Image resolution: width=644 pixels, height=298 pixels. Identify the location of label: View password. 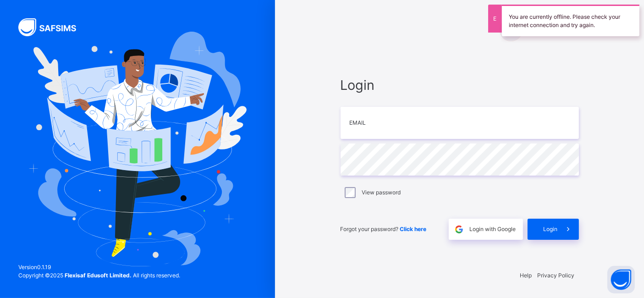
(381, 193).